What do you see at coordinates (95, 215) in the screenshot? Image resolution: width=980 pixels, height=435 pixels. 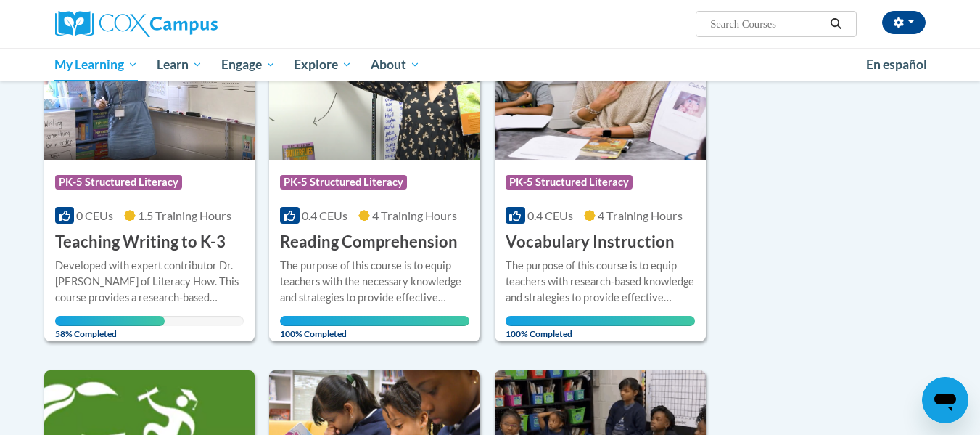 I see `span: 0 CEUs` at bounding box center [95, 215].